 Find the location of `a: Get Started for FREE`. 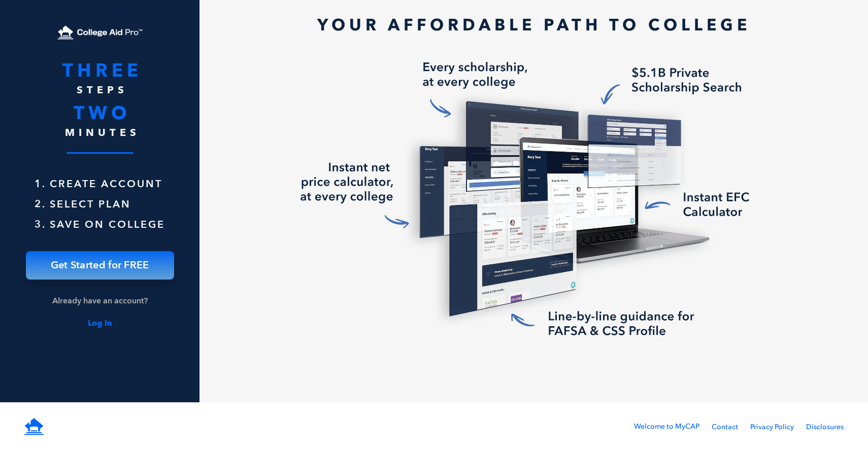

a: Get Started for FREE is located at coordinates (100, 266).